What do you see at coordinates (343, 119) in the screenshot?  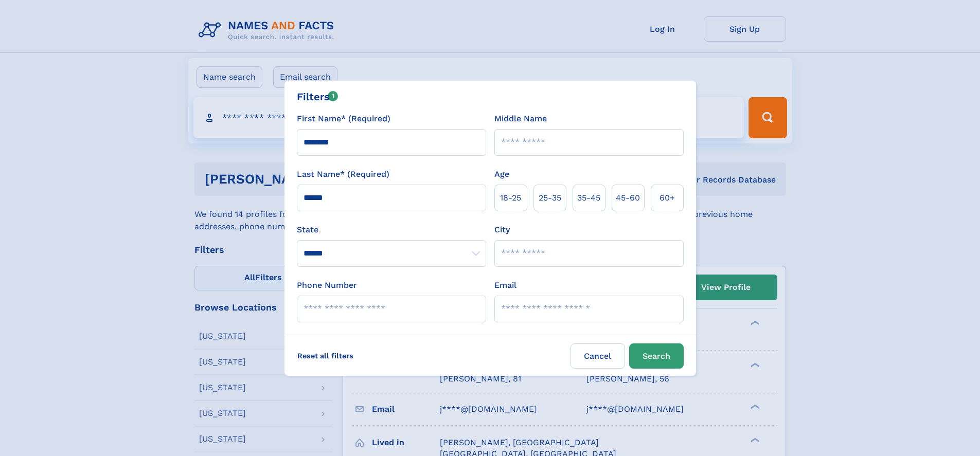 I see `label: First Name* (Required)` at bounding box center [343, 119].